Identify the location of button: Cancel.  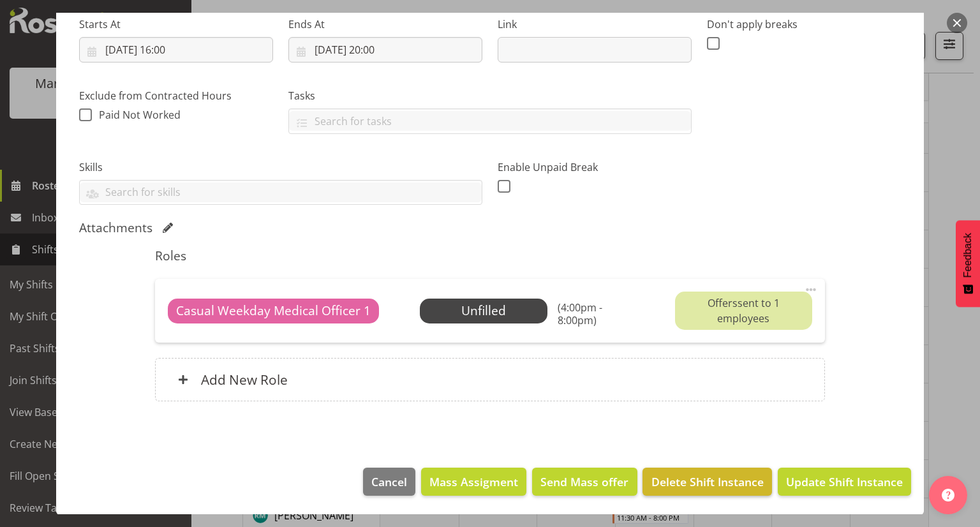
(389, 482).